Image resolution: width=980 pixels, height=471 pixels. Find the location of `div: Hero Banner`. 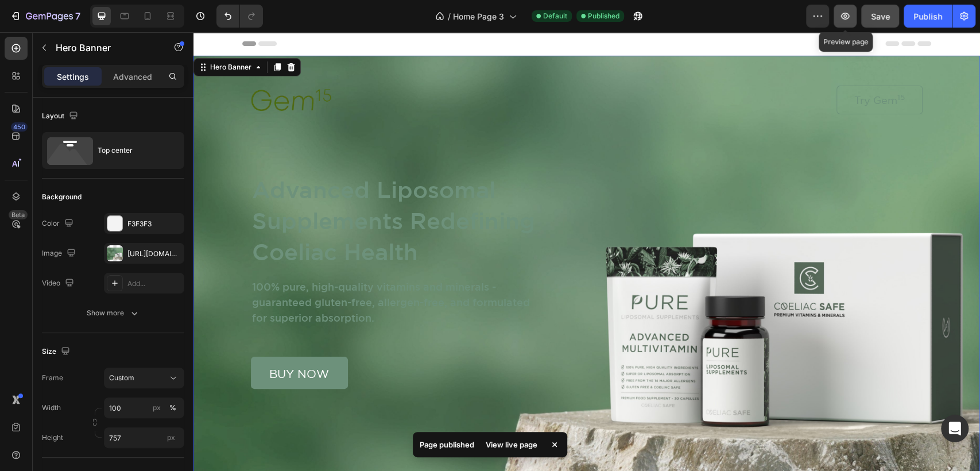

div: Hero Banner is located at coordinates (37, 35).